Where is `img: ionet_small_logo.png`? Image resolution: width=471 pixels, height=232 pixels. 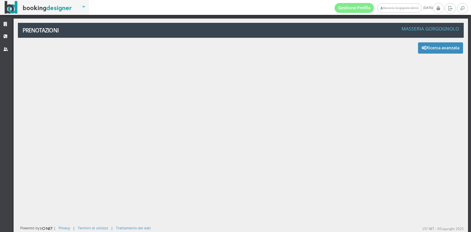 img: ionet_small_logo.png is located at coordinates (46, 229).